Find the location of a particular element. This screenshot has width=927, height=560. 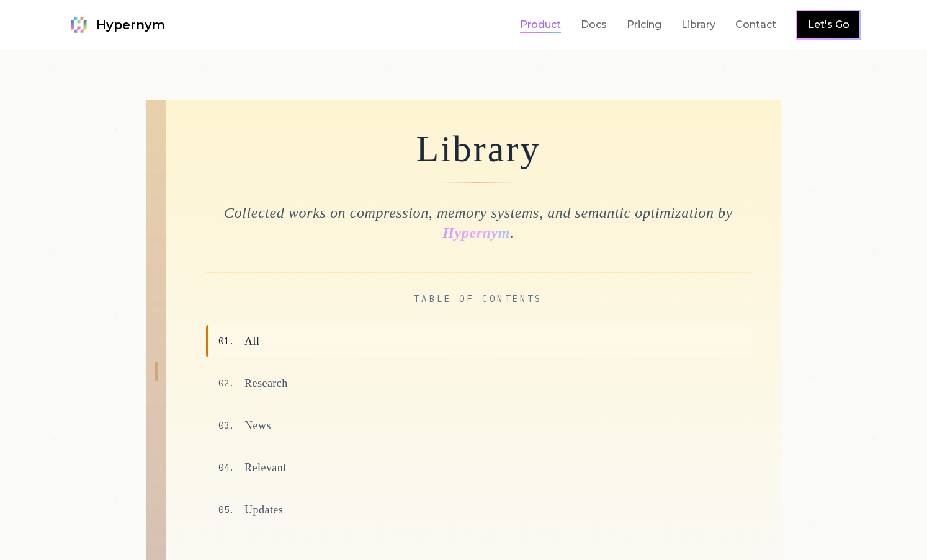

h1: Library is located at coordinates (478, 149).